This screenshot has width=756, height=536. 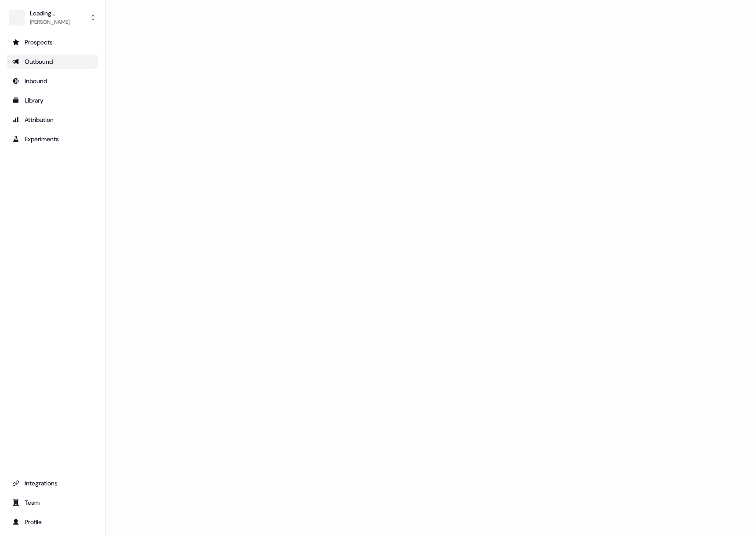 I want to click on a: Go to experiments, so click(x=52, y=139).